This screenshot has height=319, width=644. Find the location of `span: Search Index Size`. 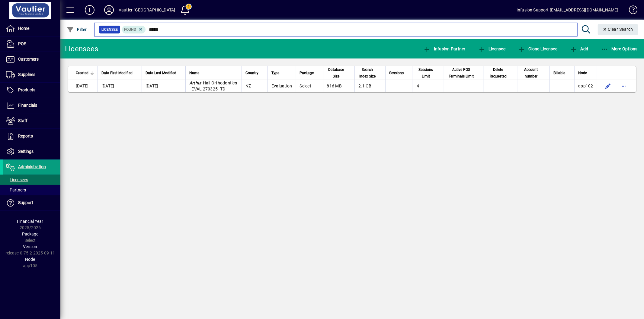

span: Search Index Size is located at coordinates (367, 73).